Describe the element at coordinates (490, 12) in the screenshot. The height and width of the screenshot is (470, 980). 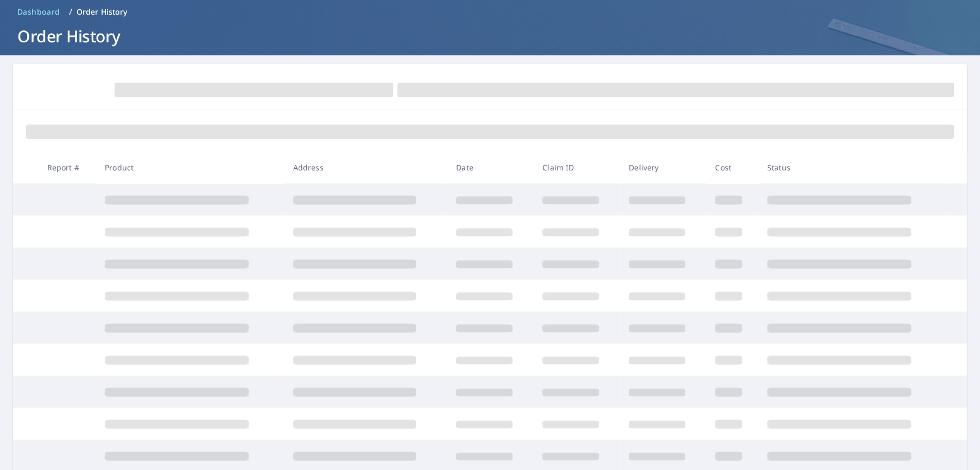
I see `nav: breadcrumb` at that location.